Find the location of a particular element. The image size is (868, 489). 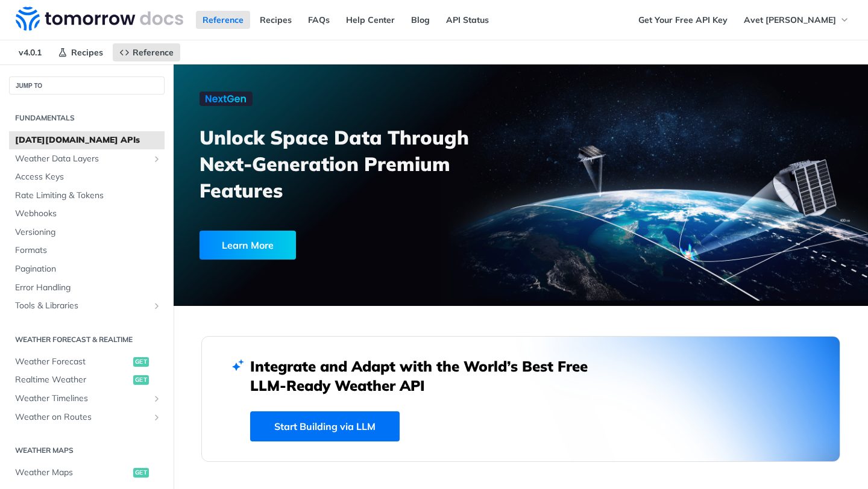

a: Start Building via LLM is located at coordinates (325, 426).